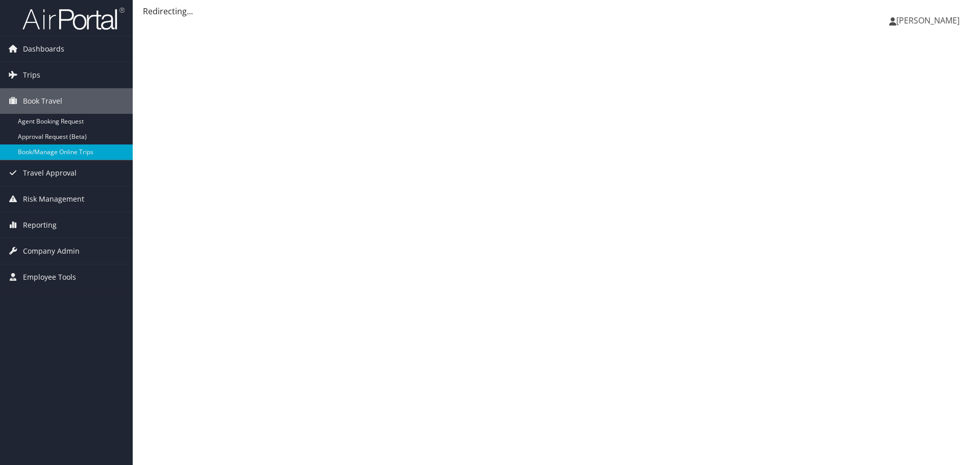  Describe the element at coordinates (54, 199) in the screenshot. I see `span: Risk Management` at that location.